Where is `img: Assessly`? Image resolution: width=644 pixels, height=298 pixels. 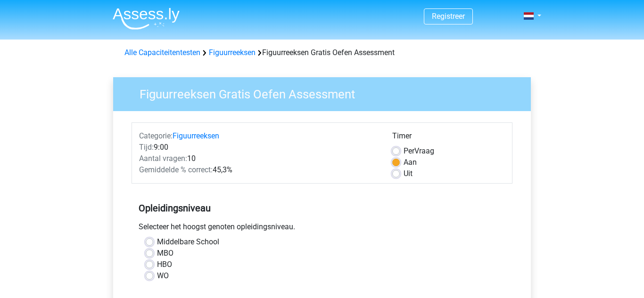
img: Assessly is located at coordinates (146, 18).